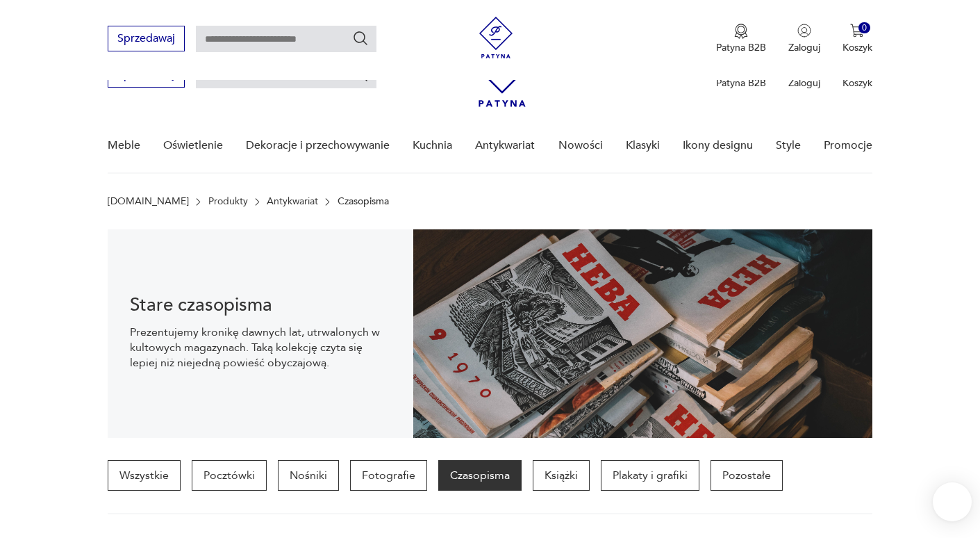 The width and height of the screenshot is (980, 538). I want to click on button: Zaloguj, so click(805, 39).